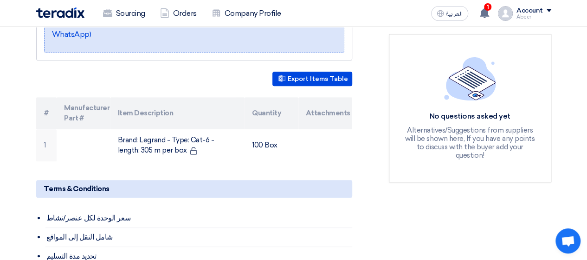 The height and width of the screenshot is (260, 587). Describe the element at coordinates (470, 78) in the screenshot. I see `img: empty_state_list.svg` at that location.